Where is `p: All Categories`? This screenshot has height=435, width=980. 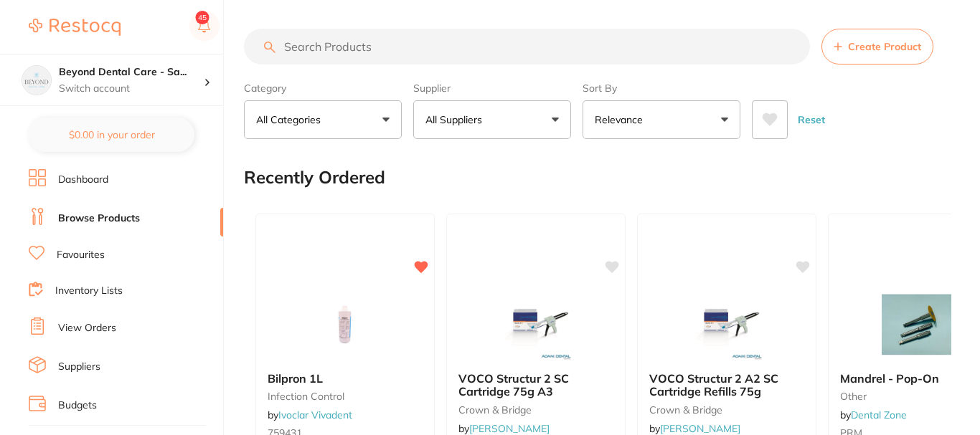
p: All Categories is located at coordinates (292, 120).